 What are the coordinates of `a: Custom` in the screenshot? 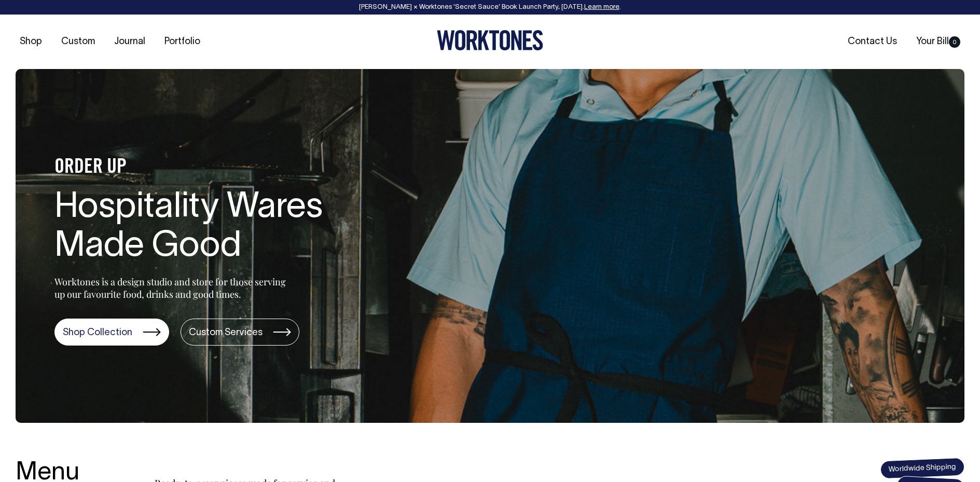 It's located at (78, 41).